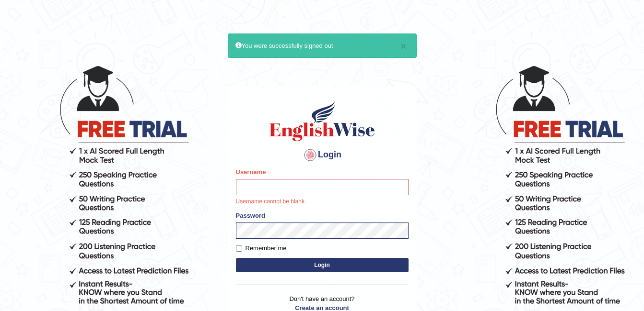 The height and width of the screenshot is (311, 644). What do you see at coordinates (322, 121) in the screenshot?
I see `img: Logo of English Wise sign in for intelligent practice with AI` at bounding box center [322, 121].